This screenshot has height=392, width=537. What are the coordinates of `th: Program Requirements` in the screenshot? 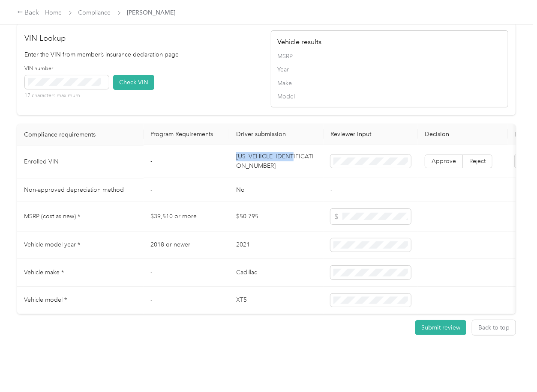 It's located at (186, 135).